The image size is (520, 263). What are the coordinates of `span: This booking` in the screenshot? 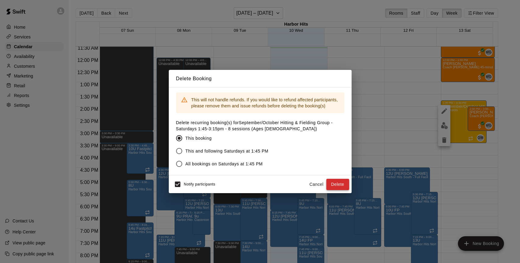 It's located at (199, 138).